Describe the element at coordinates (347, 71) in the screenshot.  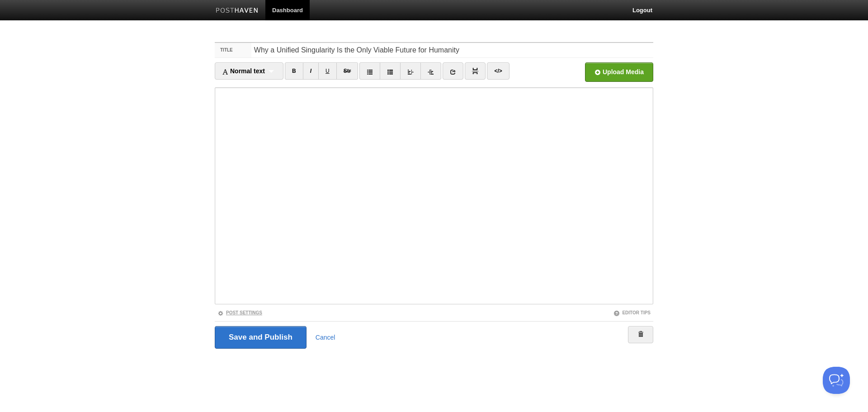
I see `del: Str` at that location.